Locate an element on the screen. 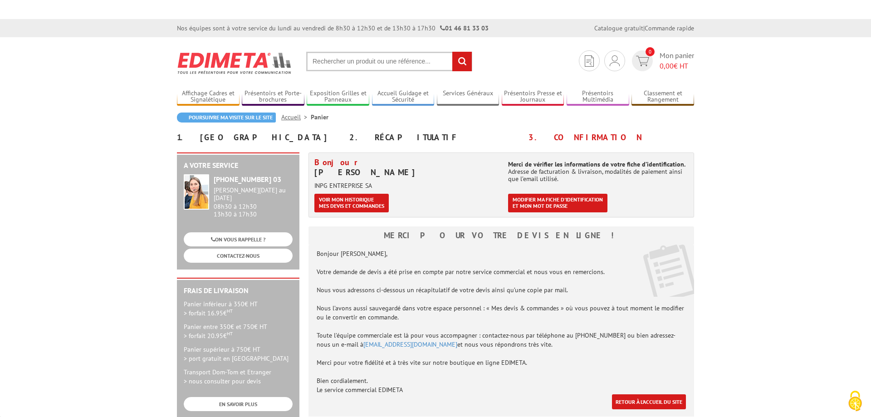 The height and width of the screenshot is (417, 871). a: Présentoirs et Porte-brochures is located at coordinates (273, 97).